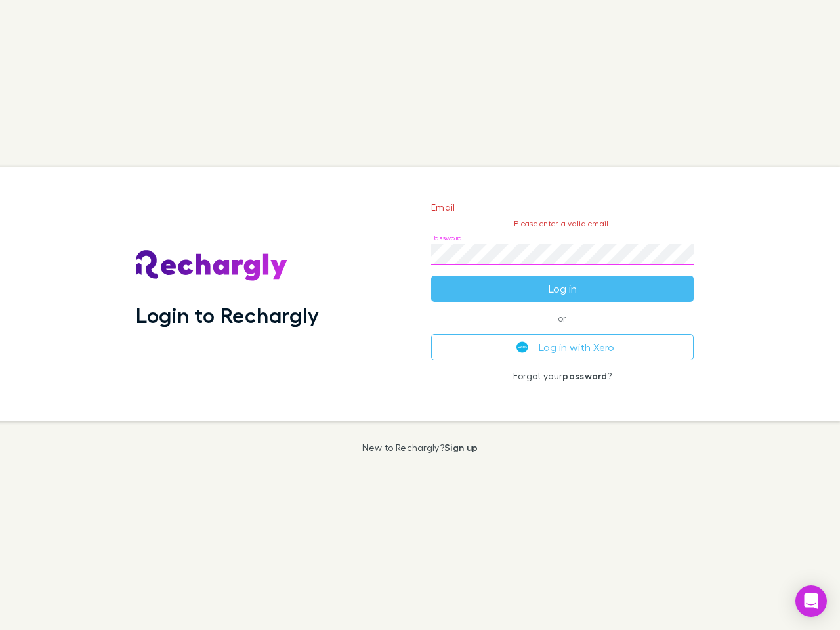  I want to click on p: Please enter a valid email., so click(563, 223).